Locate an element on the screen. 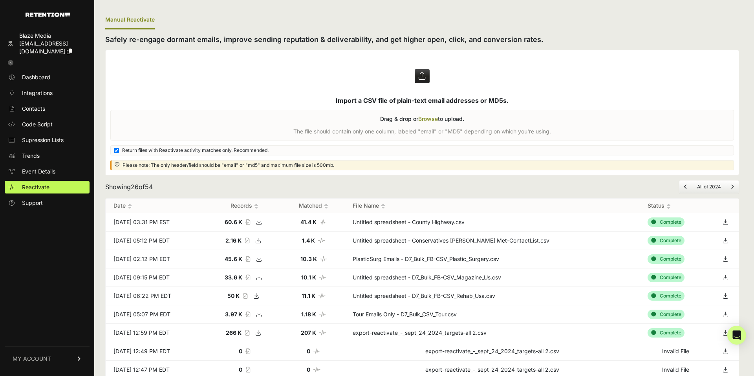 This screenshot has width=754, height=376. strong: 266 K is located at coordinates (234, 333).